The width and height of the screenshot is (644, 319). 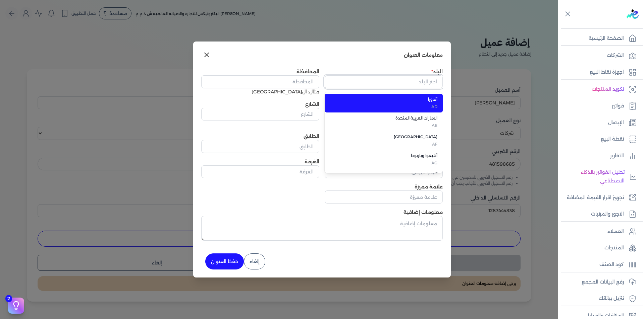 I want to click on span: AD, so click(x=387, y=107).